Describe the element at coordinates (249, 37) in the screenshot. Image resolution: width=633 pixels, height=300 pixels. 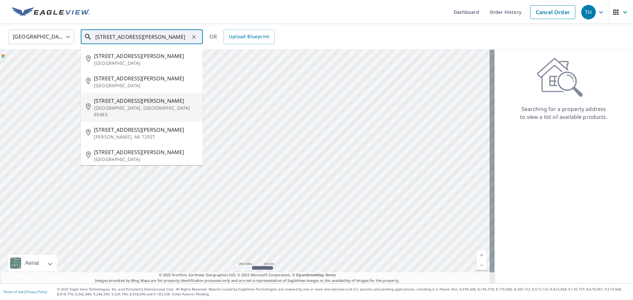
I see `span: Upload Blueprint` at that location.